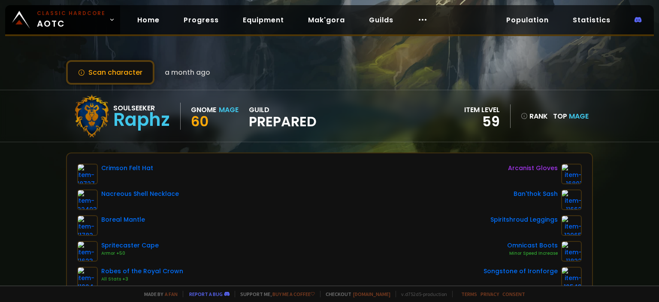 Image resolution: width=659 pixels, height=302 pixels. Describe the element at coordinates (200, 121) in the screenshot. I see `span: 60` at that location.